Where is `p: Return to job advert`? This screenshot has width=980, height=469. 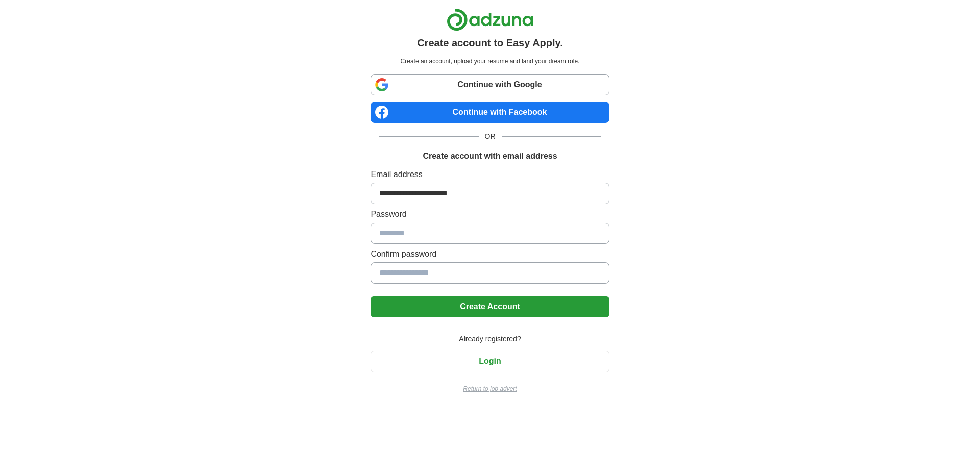 p: Return to job advert is located at coordinates (489, 389).